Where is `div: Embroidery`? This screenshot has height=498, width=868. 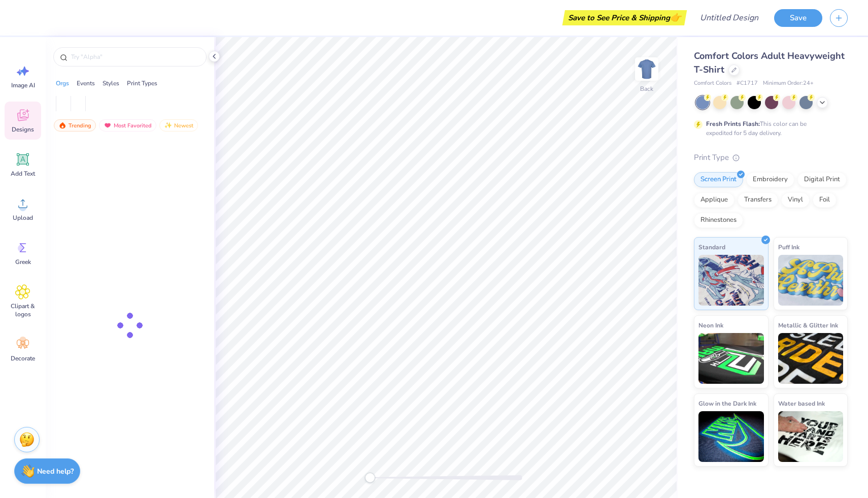
div: Embroidery is located at coordinates (770, 180).